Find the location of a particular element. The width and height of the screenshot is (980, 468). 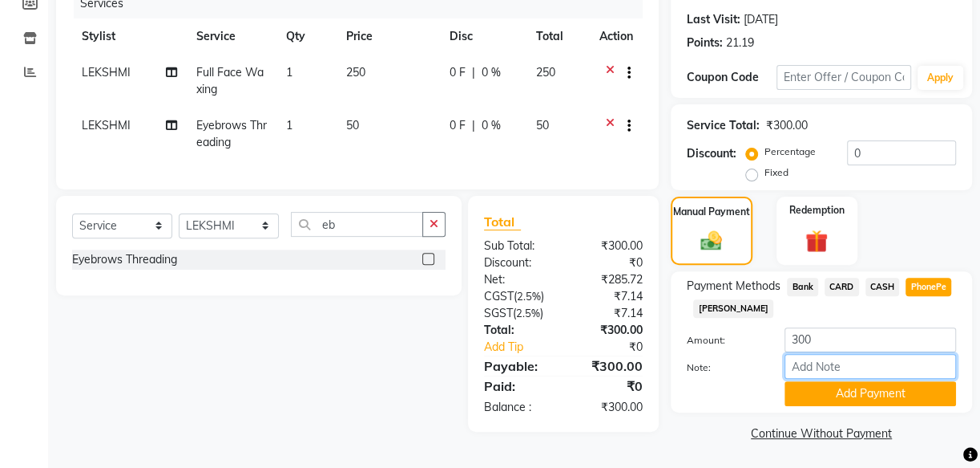

input: Add Note is located at coordinates (870, 366).